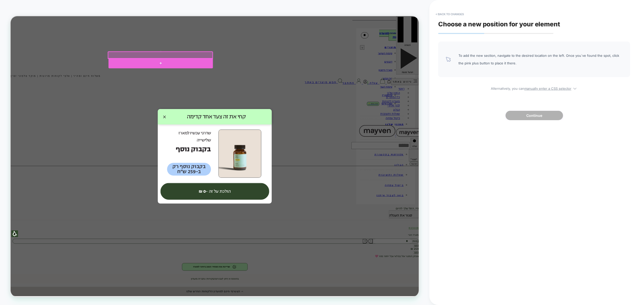  What do you see at coordinates (449, 59) in the screenshot?
I see `img: pointer` at bounding box center [449, 59].